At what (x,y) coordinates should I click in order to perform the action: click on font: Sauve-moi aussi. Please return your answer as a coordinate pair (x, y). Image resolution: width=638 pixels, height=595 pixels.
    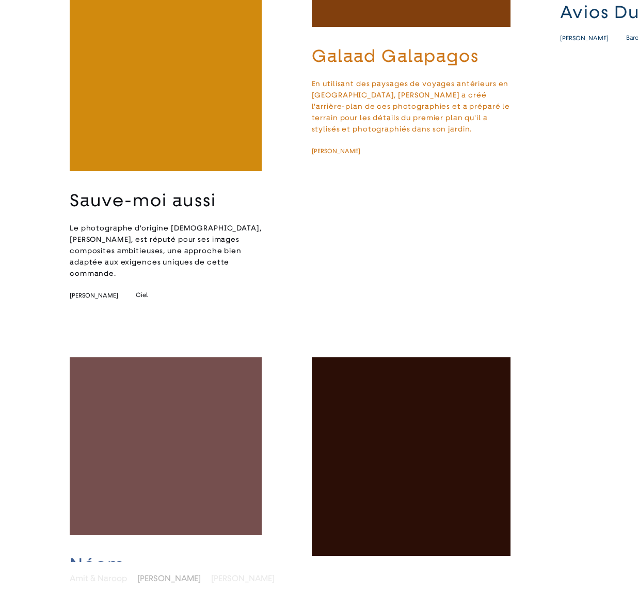
    Looking at the image, I should click on (143, 200).